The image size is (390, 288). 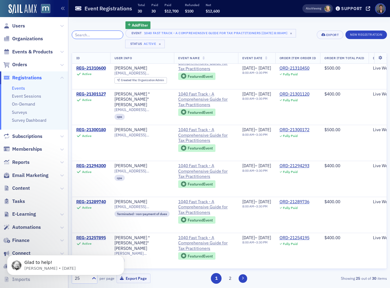 What do you see at coordinates (294, 130) in the screenshot?
I see `div: ORD-21300172` at bounding box center [294, 130].